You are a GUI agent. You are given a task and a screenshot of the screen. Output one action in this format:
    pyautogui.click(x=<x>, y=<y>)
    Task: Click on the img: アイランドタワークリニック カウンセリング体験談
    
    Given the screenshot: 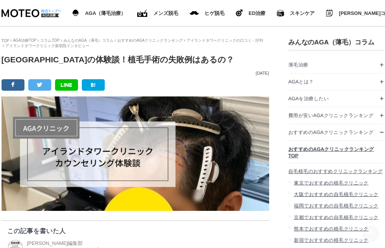 What is the action you would take?
    pyautogui.click(x=135, y=153)
    